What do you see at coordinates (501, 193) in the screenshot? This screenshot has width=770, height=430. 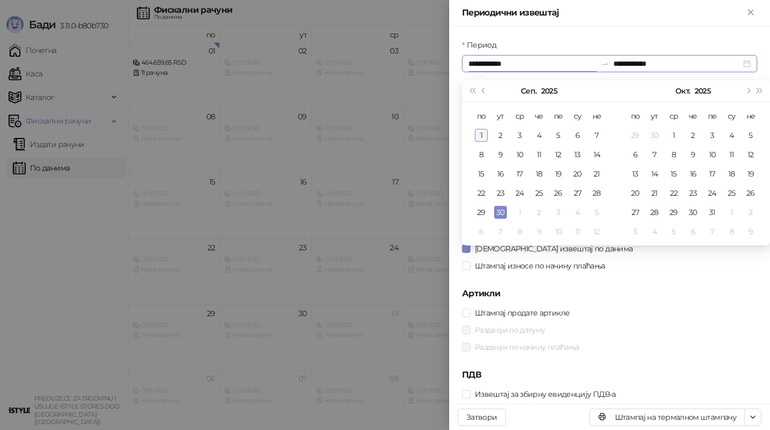 I see `div: 23` at bounding box center [501, 193].